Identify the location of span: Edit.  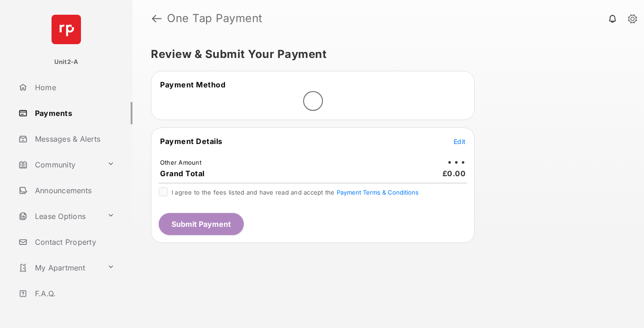
(459, 141).